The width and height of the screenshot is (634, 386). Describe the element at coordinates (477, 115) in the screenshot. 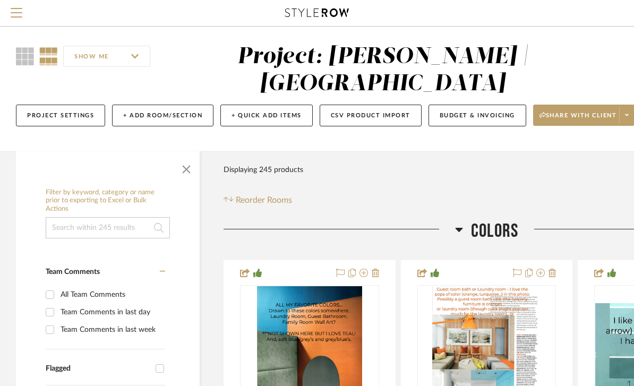

I see `button: Budget & Invoicing` at that location.